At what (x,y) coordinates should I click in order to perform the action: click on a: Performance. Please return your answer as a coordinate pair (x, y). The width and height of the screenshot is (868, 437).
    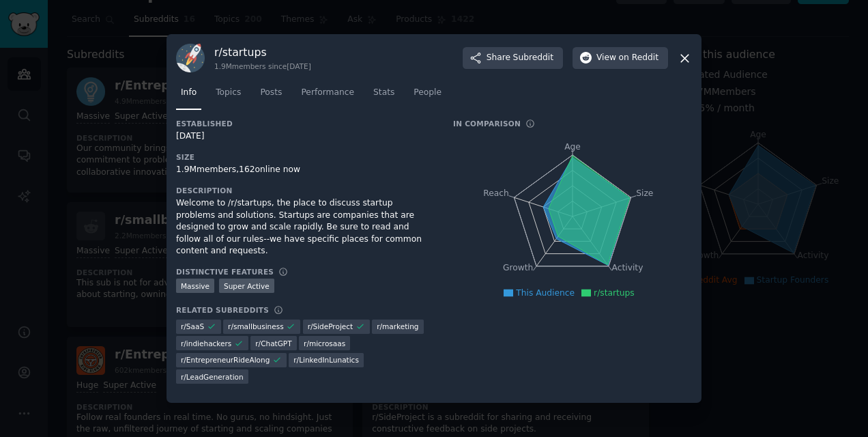
    Looking at the image, I should click on (328, 95).